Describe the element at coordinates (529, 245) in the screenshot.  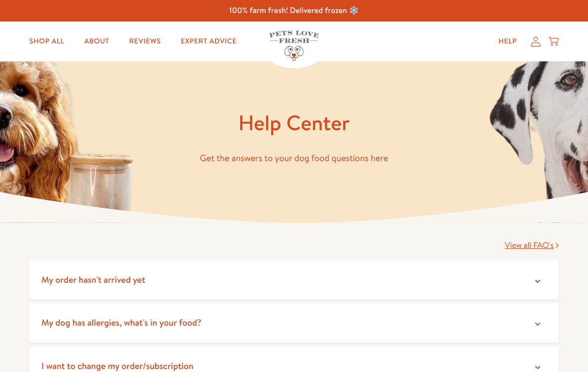
I see `span: View all FAQ's` at that location.